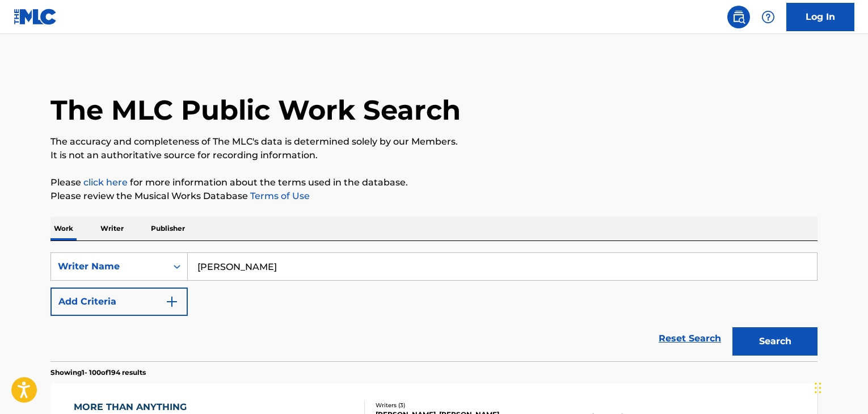 Image resolution: width=868 pixels, height=414 pixels. What do you see at coordinates (840, 387) in the screenshot?
I see `div: Виджет чата` at bounding box center [840, 387].